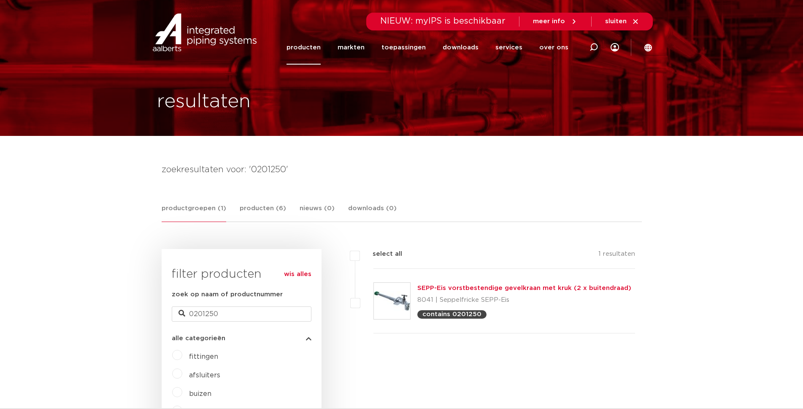  I want to click on h4: zoekresultaten voor: '0201250', so click(402, 170).